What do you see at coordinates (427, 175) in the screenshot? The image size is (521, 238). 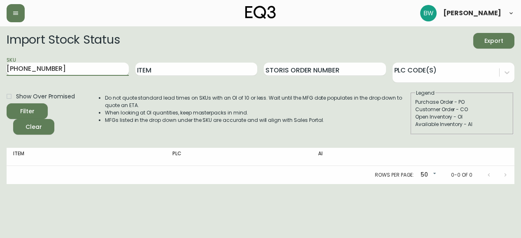 I see `div: 50` at bounding box center [427, 175].